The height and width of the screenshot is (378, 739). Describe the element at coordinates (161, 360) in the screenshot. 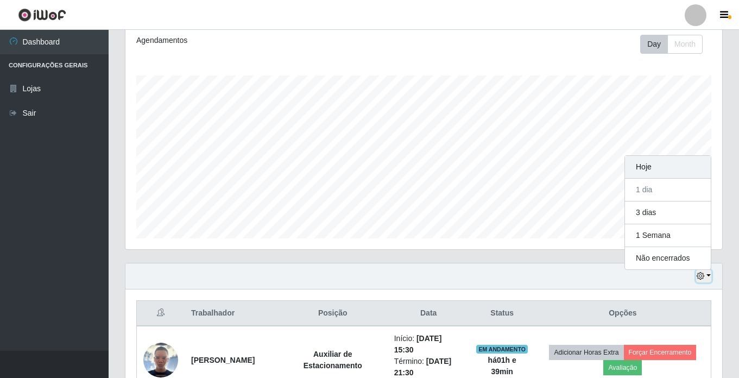

I see `img: 1753462456105.jpeg` at that location.